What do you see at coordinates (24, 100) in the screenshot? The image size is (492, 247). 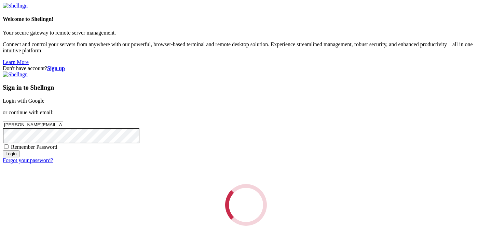 I see `a: Login with Google` at bounding box center [24, 100].